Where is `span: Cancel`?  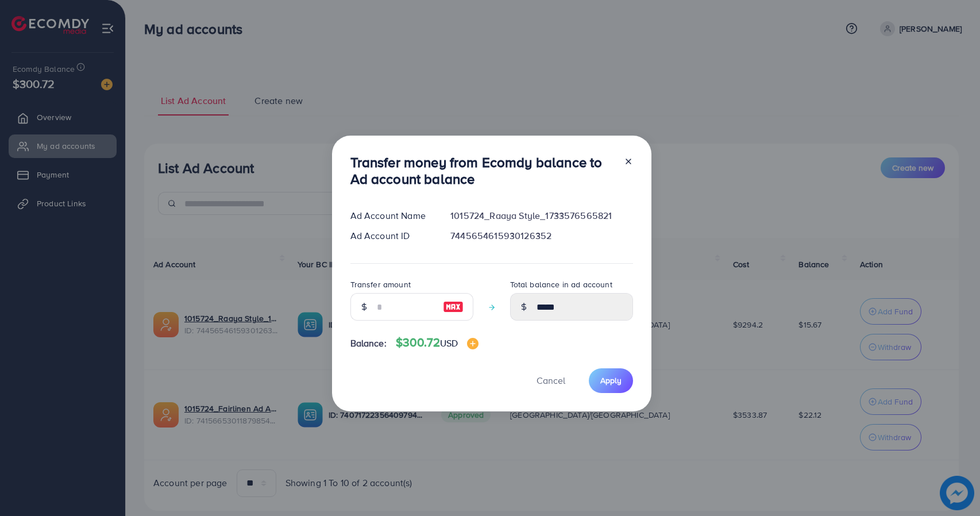
span: Cancel is located at coordinates (551, 381).